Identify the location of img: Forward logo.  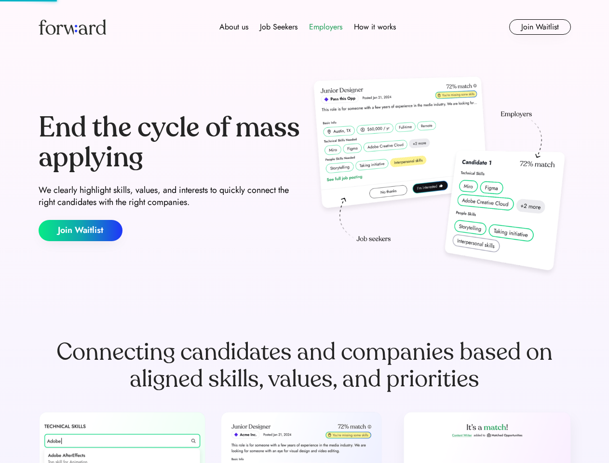
(72, 27).